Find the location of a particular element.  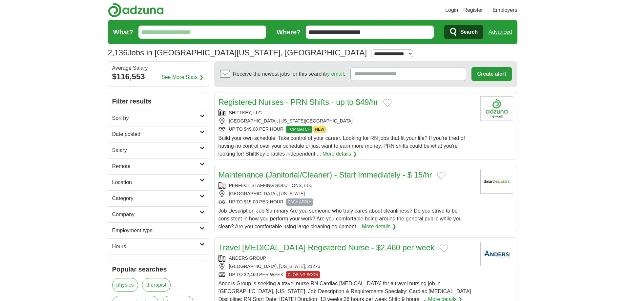

a: Sort by is located at coordinates (158, 118).